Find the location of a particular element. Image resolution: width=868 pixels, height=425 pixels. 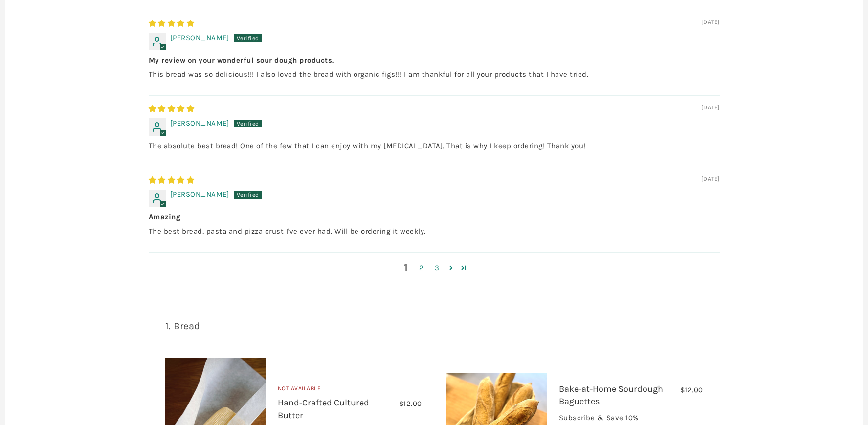

p: This bread was so delicious!!! I also loved the bread with organic figs!!! I am thankful for all ... is located at coordinates (434, 75).